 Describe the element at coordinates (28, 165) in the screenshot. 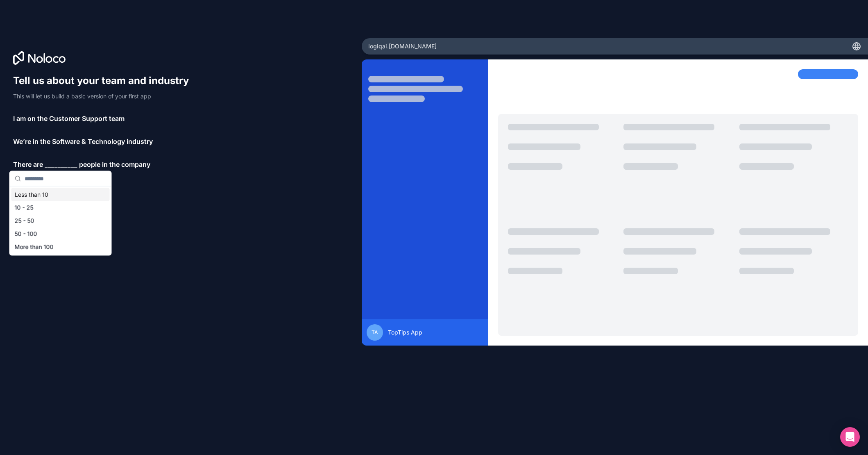

I see `span: There are` at that location.